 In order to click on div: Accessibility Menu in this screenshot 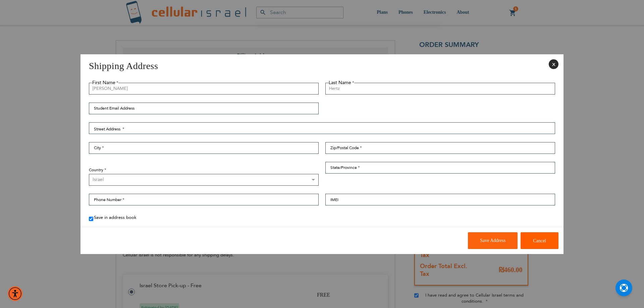, I will do `click(15, 294)`.